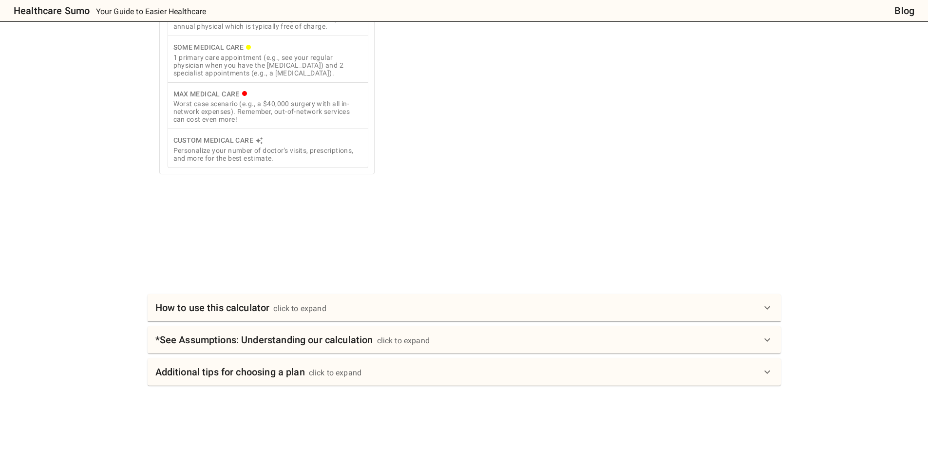 The width and height of the screenshot is (928, 464). Describe the element at coordinates (904, 11) in the screenshot. I see `a: Blog` at that location.